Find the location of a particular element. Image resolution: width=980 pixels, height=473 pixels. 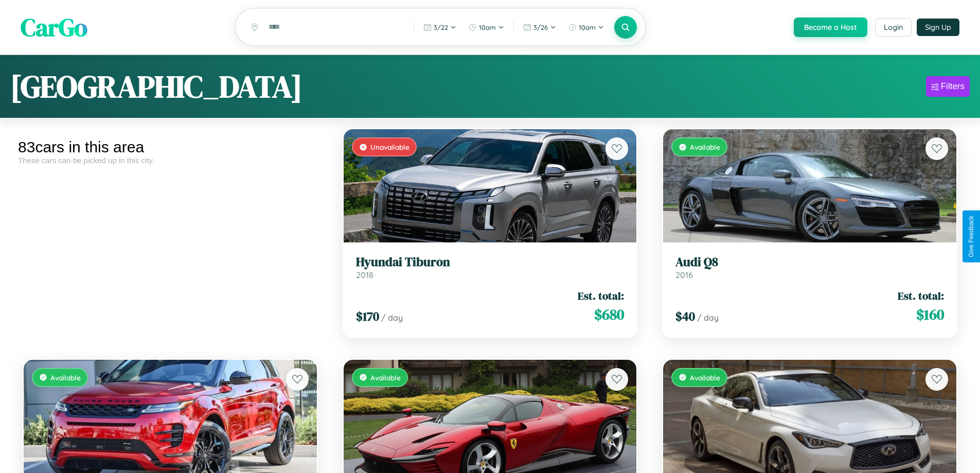

h3: Hyundai Tiburon is located at coordinates (490, 262).